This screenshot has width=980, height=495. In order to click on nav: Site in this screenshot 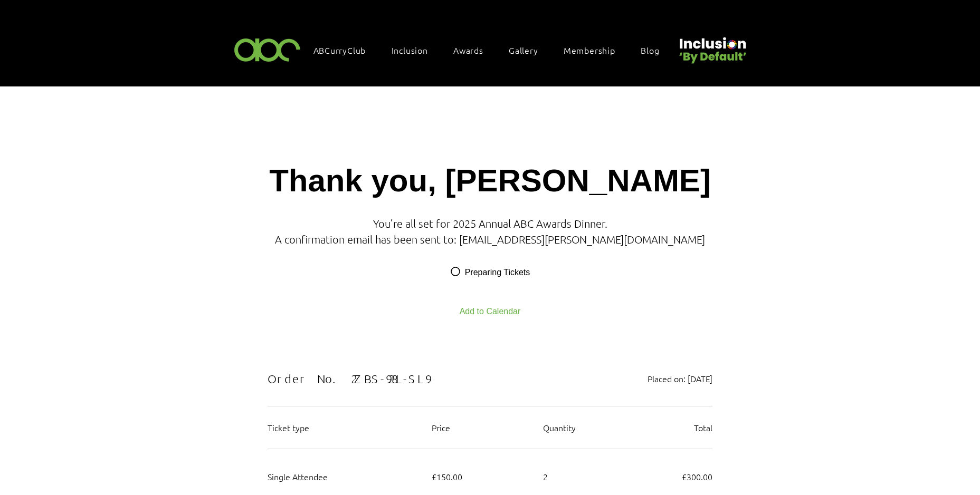, I will do `click(492, 50)`.